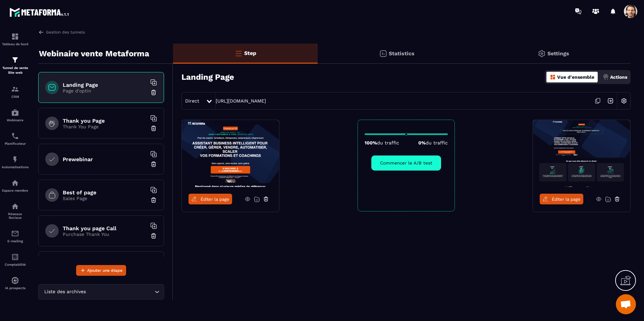  Describe the element at coordinates (15, 97) in the screenshot. I see `p: CRM` at that location.